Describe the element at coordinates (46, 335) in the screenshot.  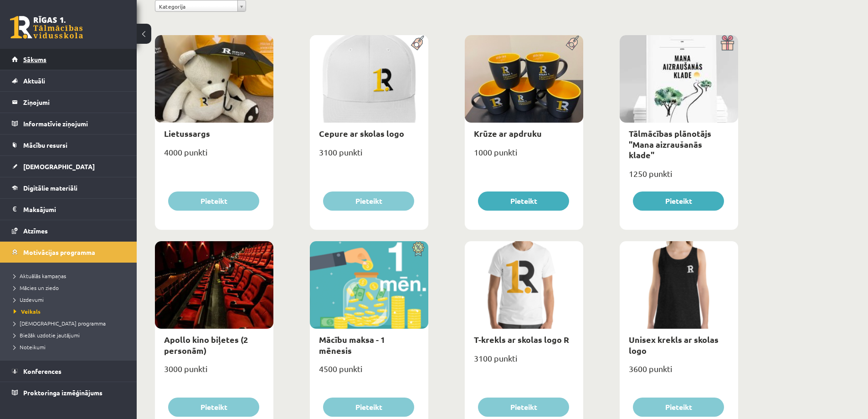
I see `span: Biežāk uzdotie jautājumi` at that location.